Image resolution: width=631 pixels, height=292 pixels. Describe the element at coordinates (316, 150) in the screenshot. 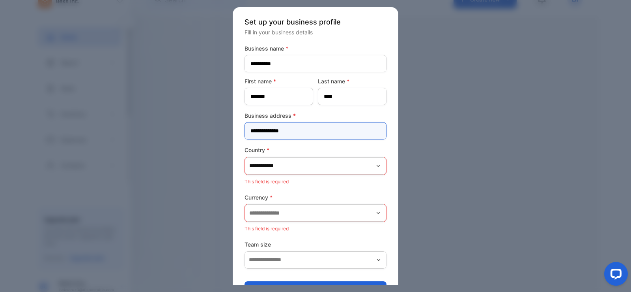

I see `label: Country` at that location.